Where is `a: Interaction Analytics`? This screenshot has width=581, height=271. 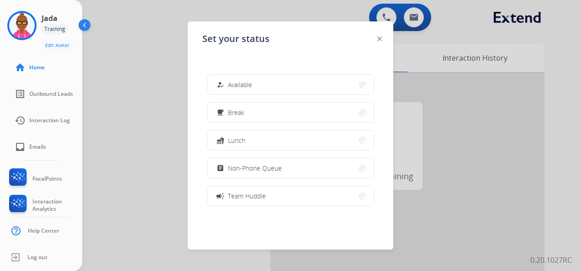
a: Interaction Analytics is located at coordinates (45, 205).